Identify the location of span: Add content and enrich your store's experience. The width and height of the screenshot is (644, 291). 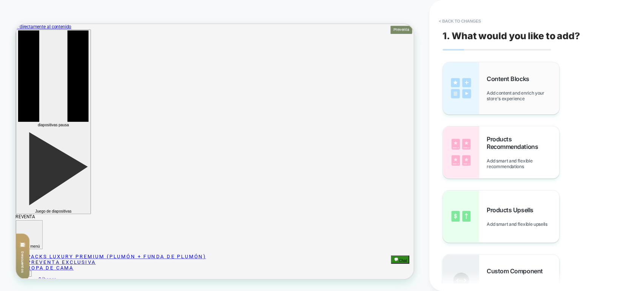
(523, 96).